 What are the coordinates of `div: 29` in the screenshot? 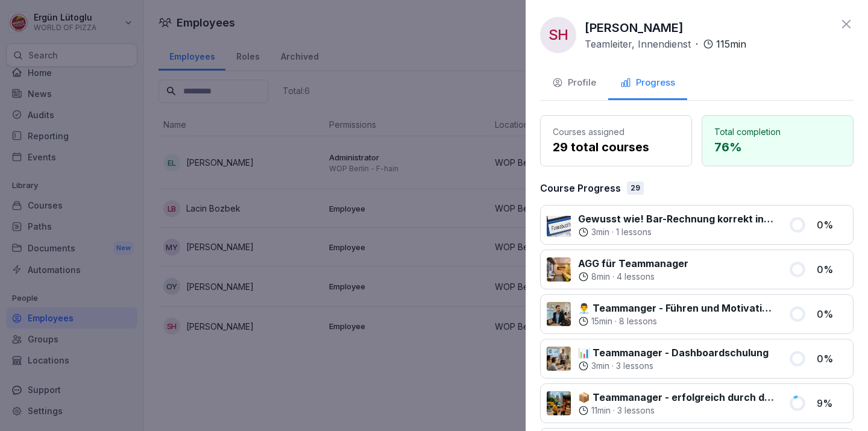 It's located at (636, 188).